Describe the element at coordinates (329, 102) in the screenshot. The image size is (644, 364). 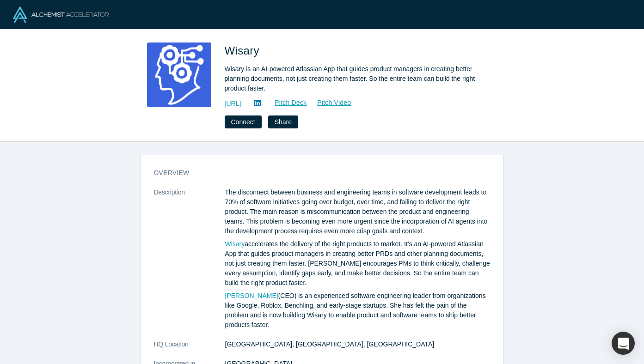
I see `a: Pitch Video` at that location.